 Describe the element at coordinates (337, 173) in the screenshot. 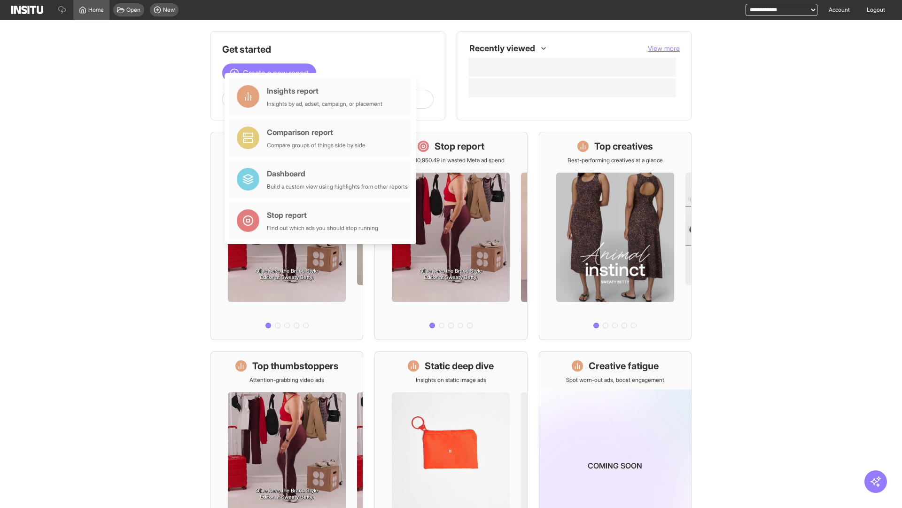

I see `div: Dashboard` at that location.